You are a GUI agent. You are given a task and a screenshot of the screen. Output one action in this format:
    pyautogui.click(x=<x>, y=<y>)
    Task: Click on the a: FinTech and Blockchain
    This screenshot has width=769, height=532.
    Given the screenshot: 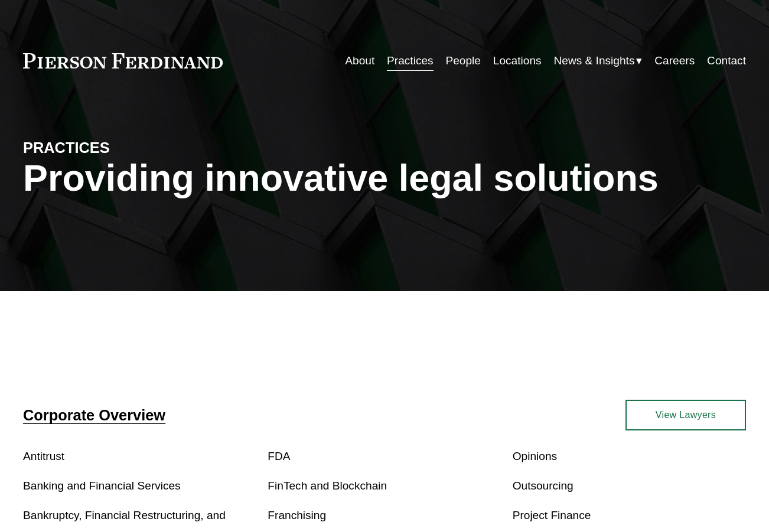 What is the action you would take?
    pyautogui.click(x=328, y=486)
    